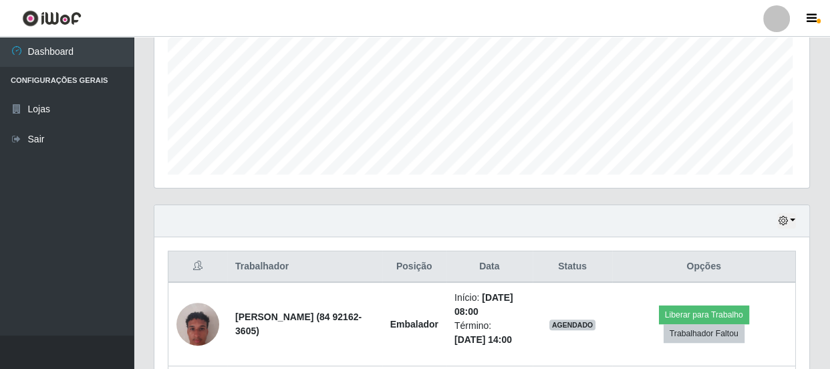  I want to click on strong: Embalador, so click(414, 324).